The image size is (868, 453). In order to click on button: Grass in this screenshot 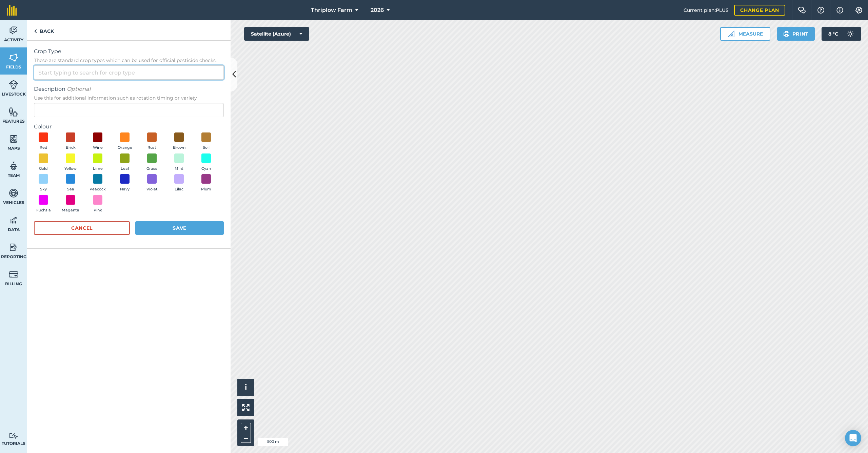, I will do `click(152, 163)`.